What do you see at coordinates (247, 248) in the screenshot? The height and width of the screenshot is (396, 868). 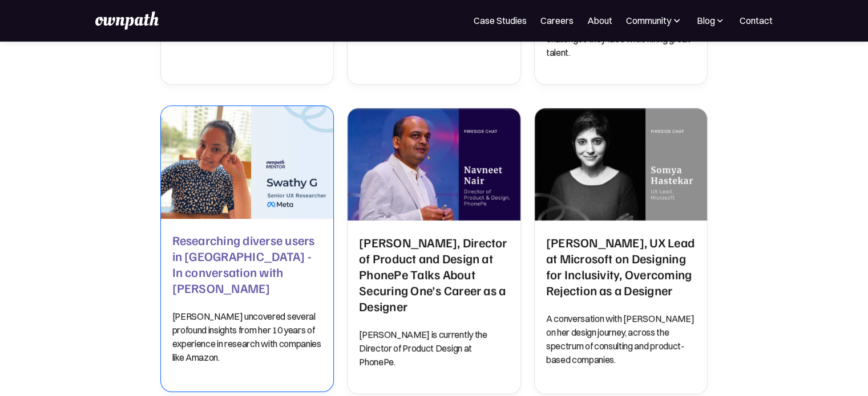 I see `a: Researching diverse users in India - In conversation with Swathy GResearching diverse users in [G...` at bounding box center [247, 248].